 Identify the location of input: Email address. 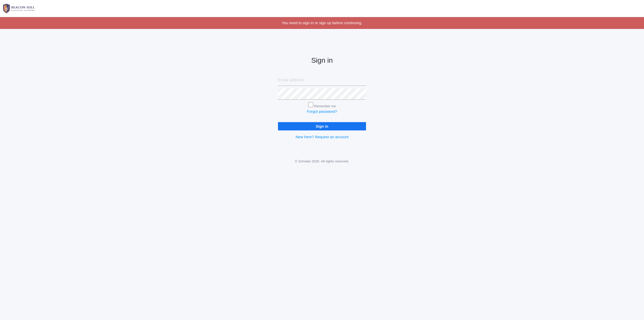
(322, 80).